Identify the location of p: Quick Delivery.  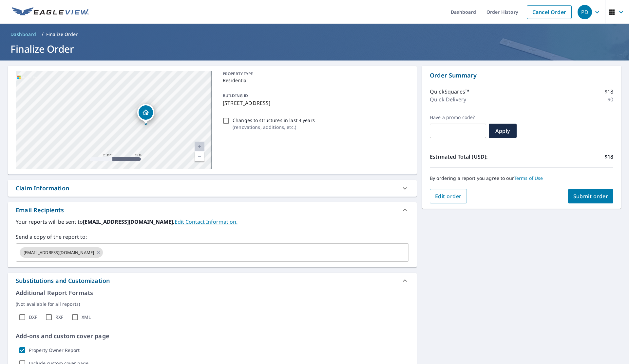
(448, 99).